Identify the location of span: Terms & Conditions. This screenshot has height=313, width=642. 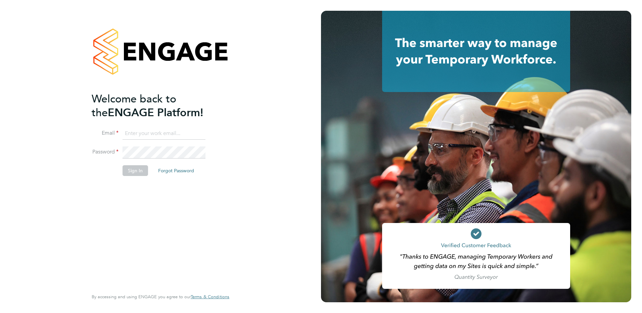
(210, 296).